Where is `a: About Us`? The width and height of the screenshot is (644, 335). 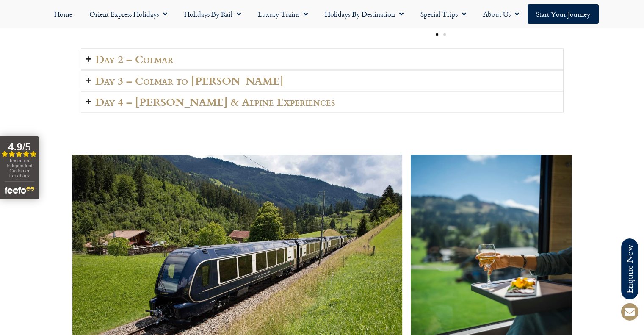 a: About Us is located at coordinates (501, 14).